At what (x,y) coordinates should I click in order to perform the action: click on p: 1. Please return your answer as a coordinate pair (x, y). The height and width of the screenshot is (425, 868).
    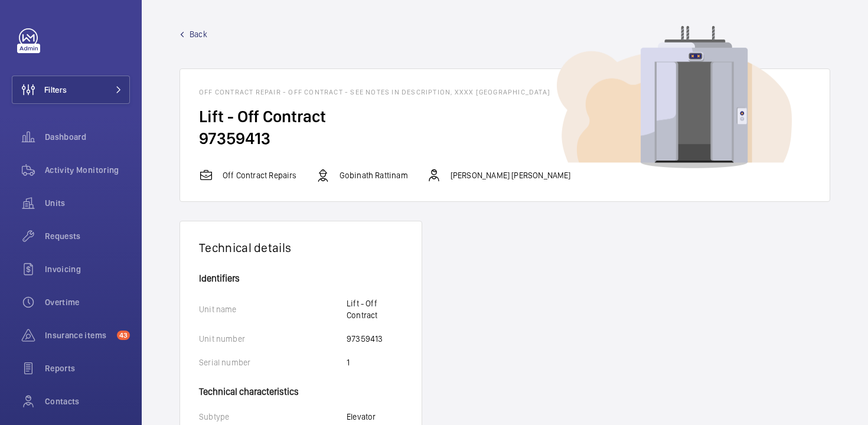
    Looking at the image, I should click on (348, 363).